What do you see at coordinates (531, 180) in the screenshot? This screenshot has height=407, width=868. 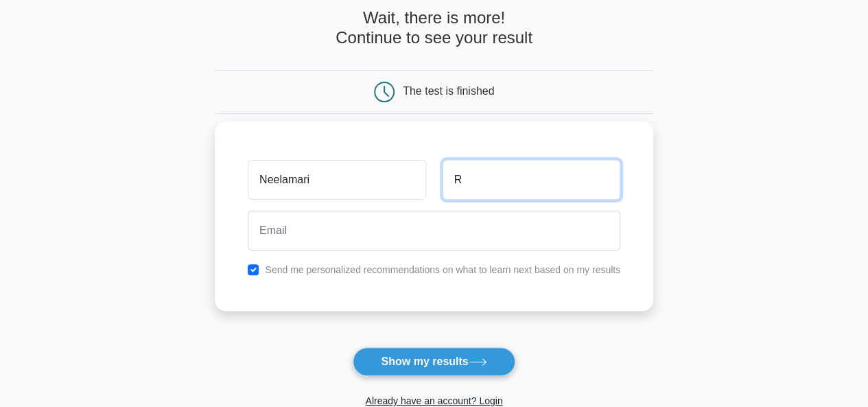 I see `input: Last name` at bounding box center [531, 180].